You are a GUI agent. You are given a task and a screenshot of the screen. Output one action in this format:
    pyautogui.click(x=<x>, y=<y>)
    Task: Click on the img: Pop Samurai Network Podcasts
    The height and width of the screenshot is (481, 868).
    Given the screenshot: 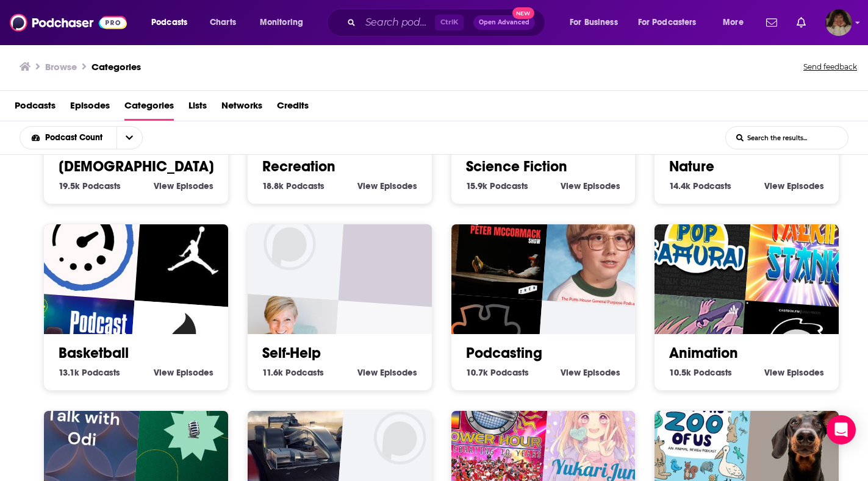 What is the action you would take?
    pyautogui.click(x=694, y=241)
    